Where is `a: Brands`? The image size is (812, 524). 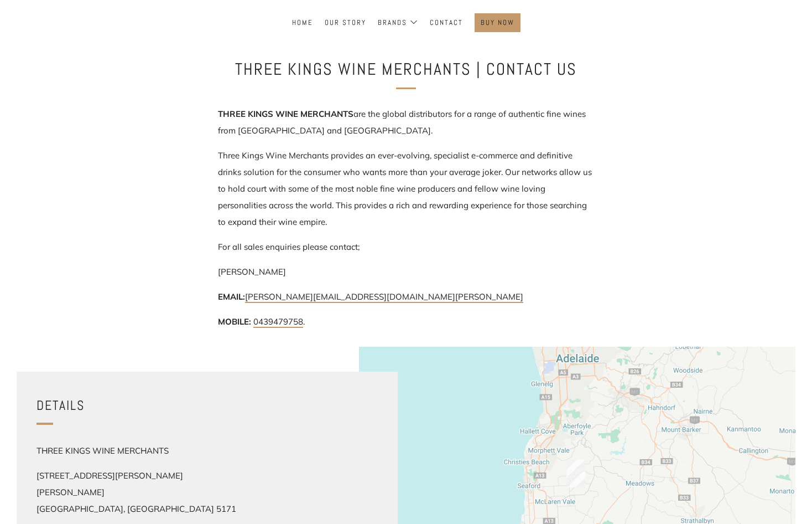
a: Brands is located at coordinates (398, 22).